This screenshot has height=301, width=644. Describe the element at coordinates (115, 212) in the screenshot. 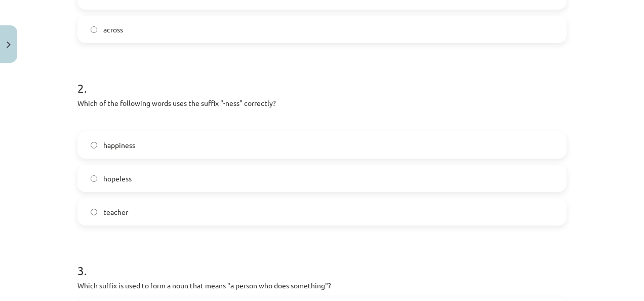

I see `span: teacher` at that location.